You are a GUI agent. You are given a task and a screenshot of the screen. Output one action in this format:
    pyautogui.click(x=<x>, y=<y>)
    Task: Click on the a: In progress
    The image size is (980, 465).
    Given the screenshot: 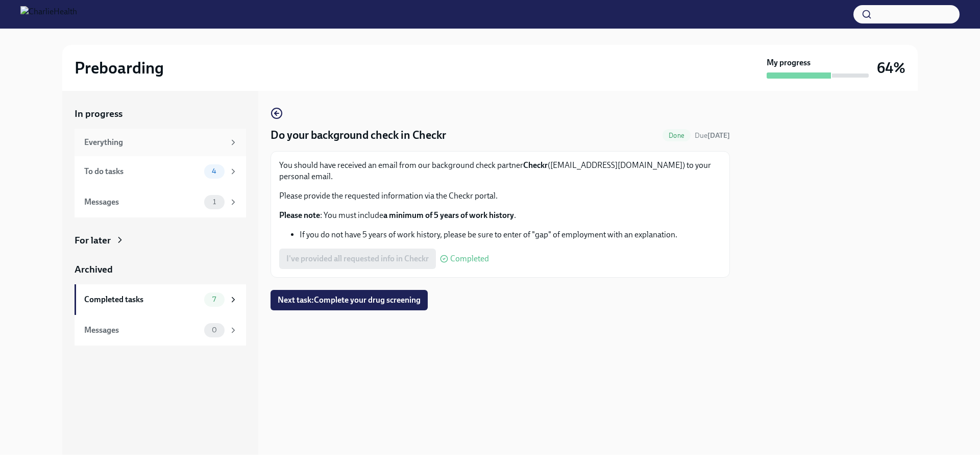 What is the action you would take?
    pyautogui.click(x=160, y=114)
    